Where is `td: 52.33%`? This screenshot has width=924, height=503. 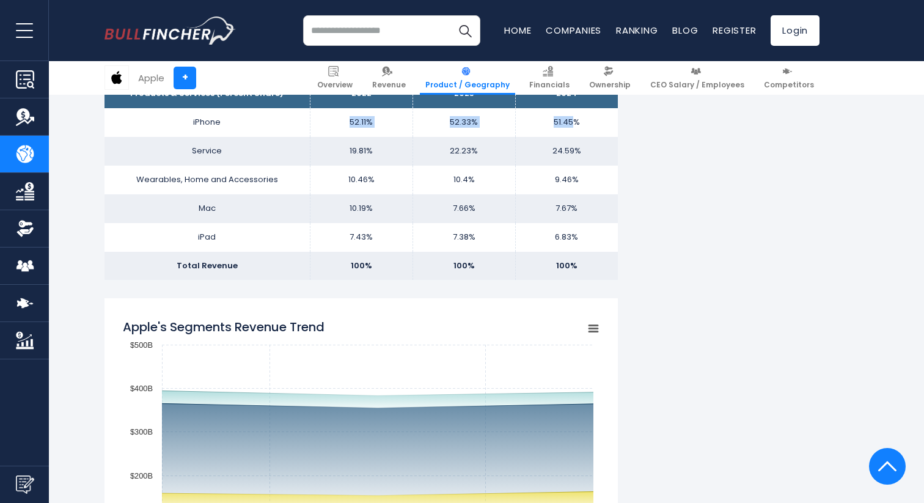
td: 52.33% is located at coordinates (464, 122).